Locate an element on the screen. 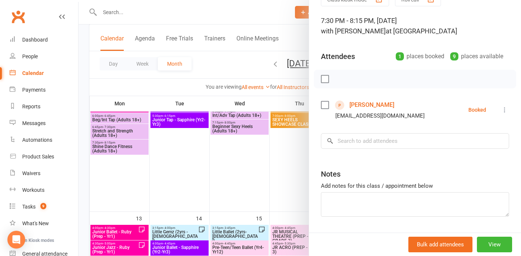  a: Messages is located at coordinates (44, 123).